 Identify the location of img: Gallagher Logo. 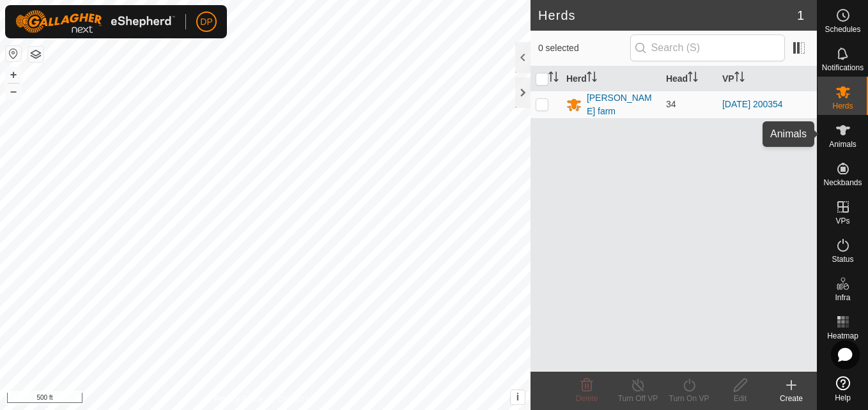
(95, 22).